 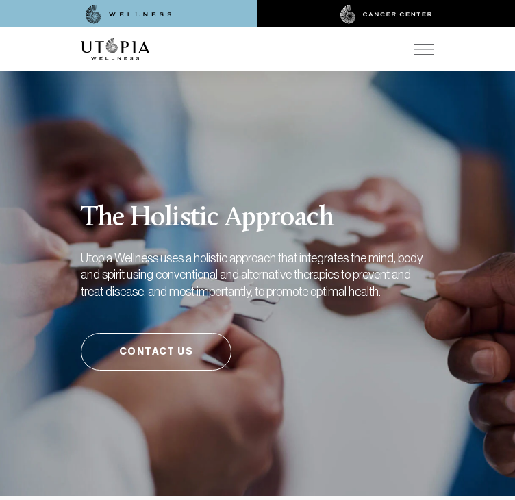 What do you see at coordinates (252, 274) in the screenshot?
I see `h2: Utopia Wellness uses a holistic approach that integrates the mind, body and spirit using conventi...` at bounding box center [252, 274].